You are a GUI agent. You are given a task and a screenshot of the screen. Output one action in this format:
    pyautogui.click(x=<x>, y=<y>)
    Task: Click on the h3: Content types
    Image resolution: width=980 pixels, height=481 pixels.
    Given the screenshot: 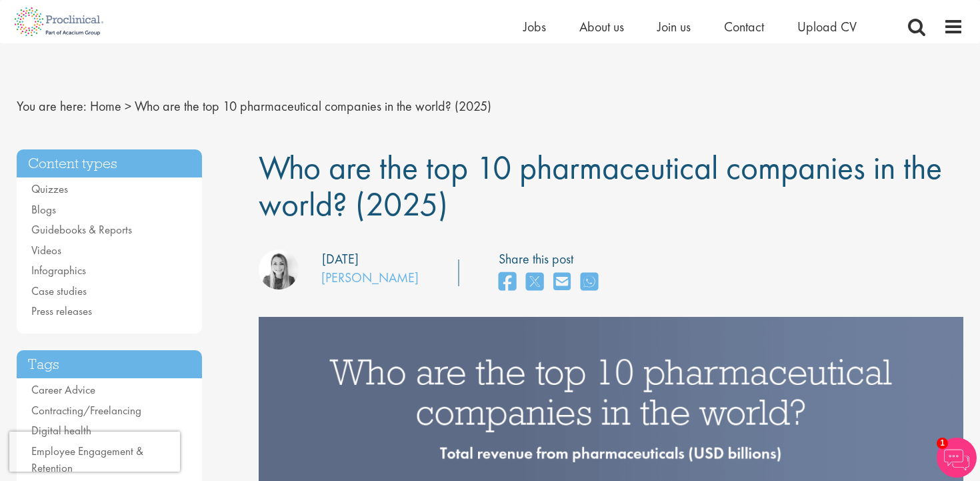 What is the action you would take?
    pyautogui.click(x=109, y=163)
    